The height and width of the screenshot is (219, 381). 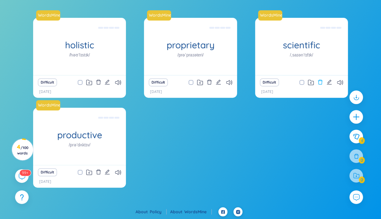 I want to click on h1: /prəˈdʌktɪv/, so click(x=80, y=145).